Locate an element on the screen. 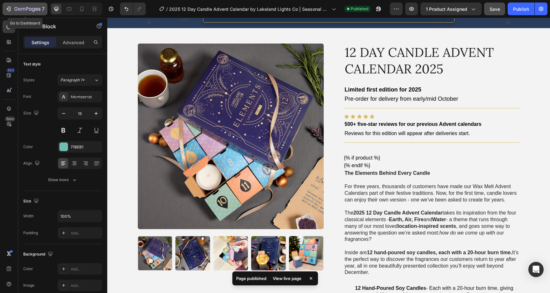 This screenshot has height=293, width=550. h1: 12 Day Candle Advent Calendar 2025 is located at coordinates (325, 43).